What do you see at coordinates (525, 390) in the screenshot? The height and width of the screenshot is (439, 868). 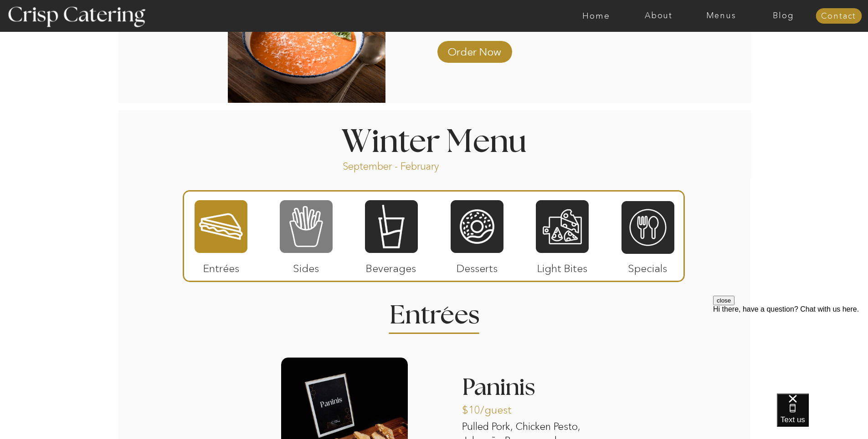 I see `h3: Paninis` at bounding box center [525, 390].